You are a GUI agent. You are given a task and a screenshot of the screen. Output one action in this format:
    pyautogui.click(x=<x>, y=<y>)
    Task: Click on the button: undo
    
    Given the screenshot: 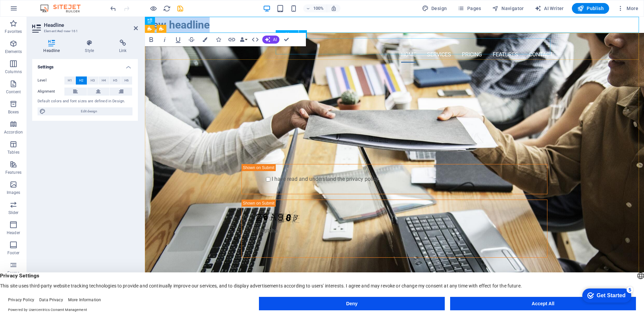 What is the action you would take?
    pyautogui.click(x=113, y=8)
    